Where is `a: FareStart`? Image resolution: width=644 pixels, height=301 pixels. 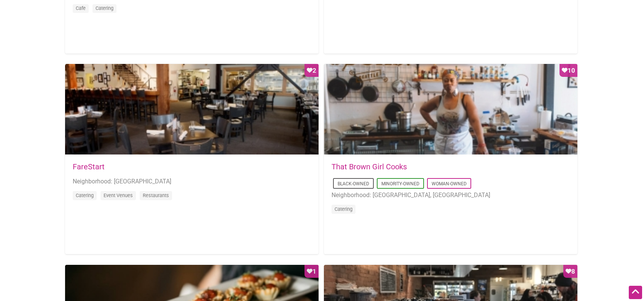 a: FareStart is located at coordinates (89, 167).